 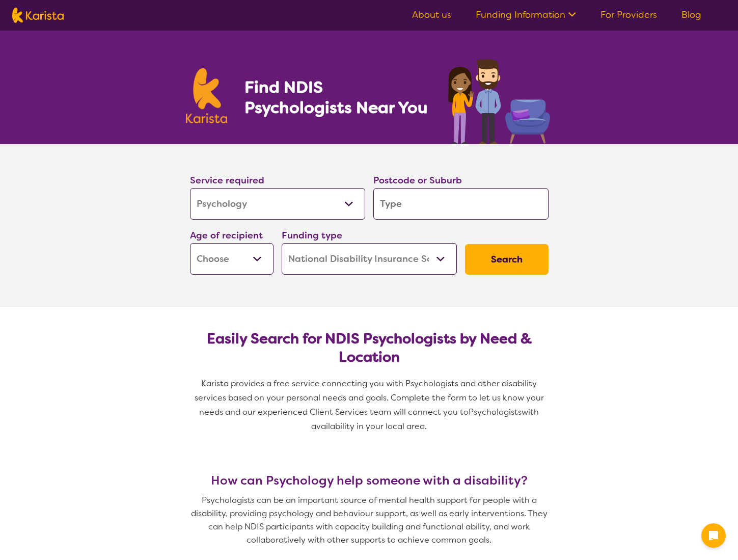 What do you see at coordinates (369, 480) in the screenshot?
I see `h3: How can Psychology help someone with a disability?` at bounding box center [369, 480].